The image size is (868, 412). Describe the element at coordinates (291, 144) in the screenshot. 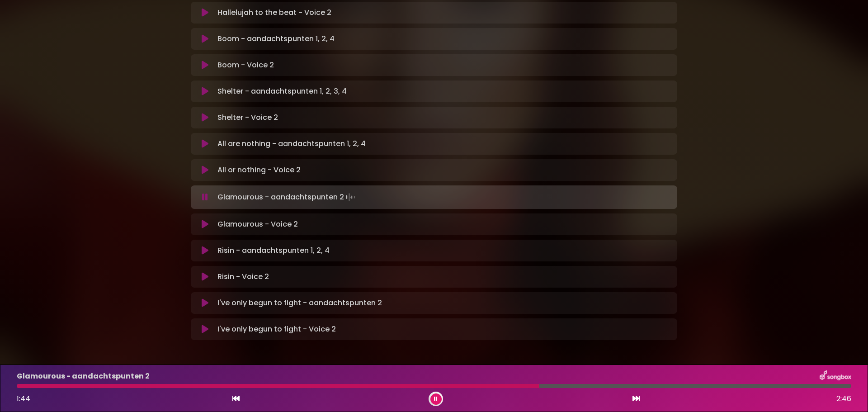

I see `p: All are nothing - aandachtspunten 1, 2, 4` at that location.